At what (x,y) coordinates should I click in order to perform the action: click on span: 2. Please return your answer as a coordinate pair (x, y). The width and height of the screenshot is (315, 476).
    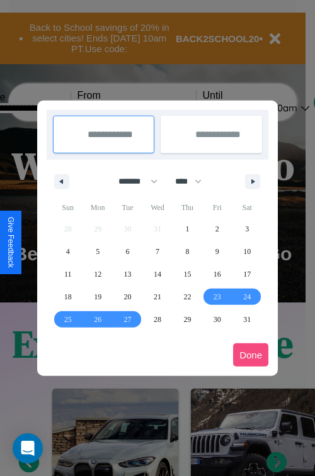
    Looking at the image, I should click on (217, 229).